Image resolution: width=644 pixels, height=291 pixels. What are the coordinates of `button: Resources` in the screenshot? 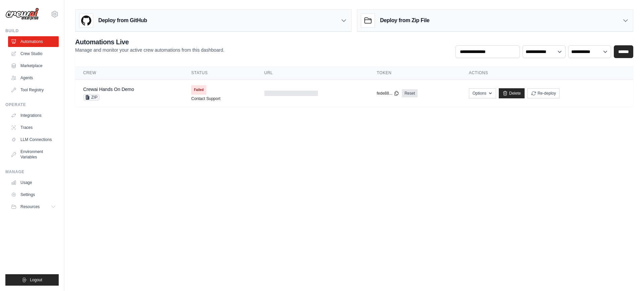 It's located at (33, 206).